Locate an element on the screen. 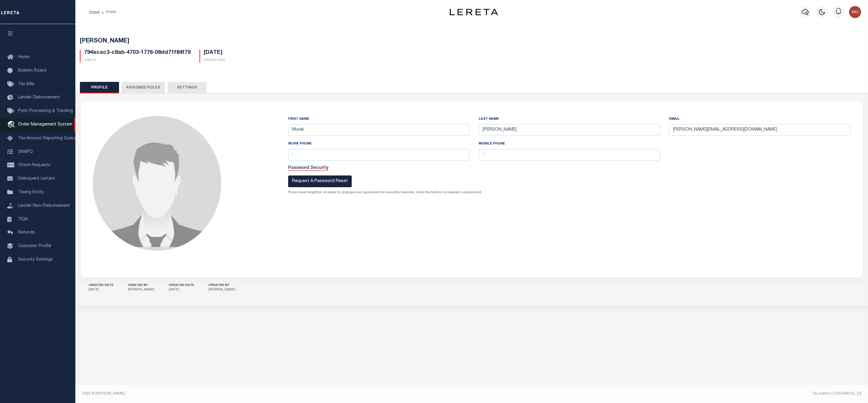  span: Tax Amount Reporting Queue is located at coordinates (47, 139).